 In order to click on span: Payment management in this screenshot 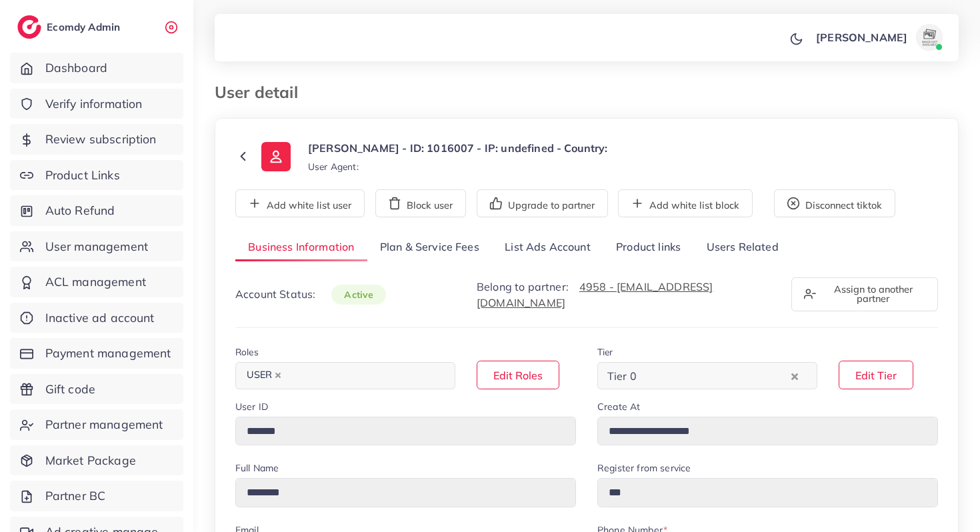, I will do `click(108, 354)`.